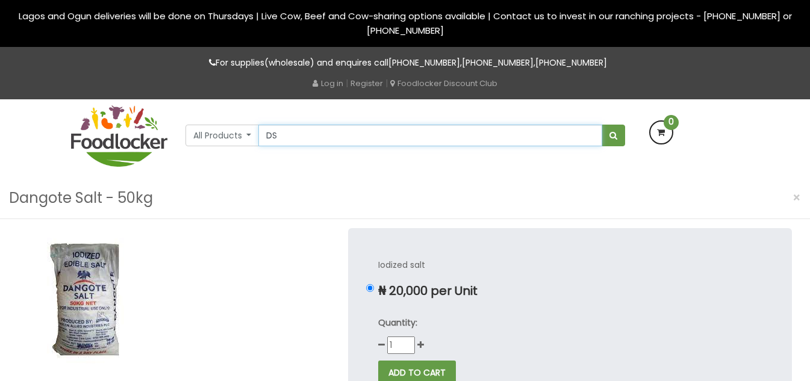 This screenshot has width=810, height=381. What do you see at coordinates (444, 83) in the screenshot?
I see `a: Foodlocker Discount Club` at bounding box center [444, 83].